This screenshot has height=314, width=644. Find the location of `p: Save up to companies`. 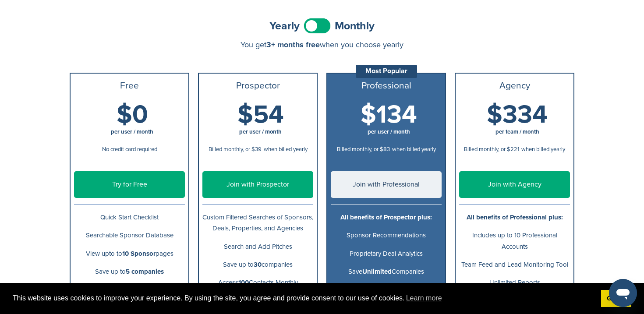

p: Save up to companies is located at coordinates (257, 264).